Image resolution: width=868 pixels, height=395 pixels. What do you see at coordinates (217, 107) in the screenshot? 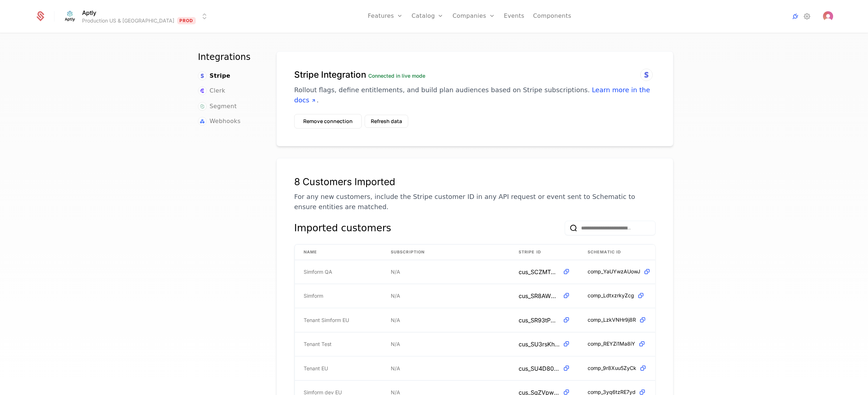
I see `a: Segment` at bounding box center [217, 107].